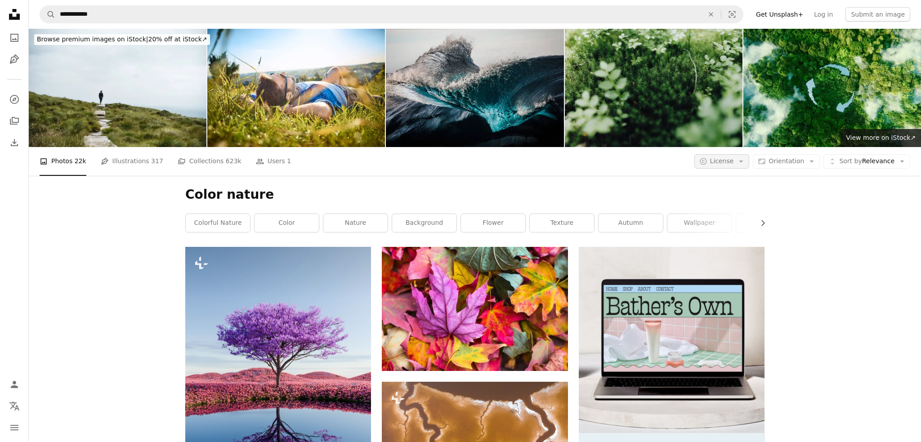  I want to click on img: Abstract icon representing the ecological call to recycle and reuse in the form of a pond with a ..., so click(832, 88).